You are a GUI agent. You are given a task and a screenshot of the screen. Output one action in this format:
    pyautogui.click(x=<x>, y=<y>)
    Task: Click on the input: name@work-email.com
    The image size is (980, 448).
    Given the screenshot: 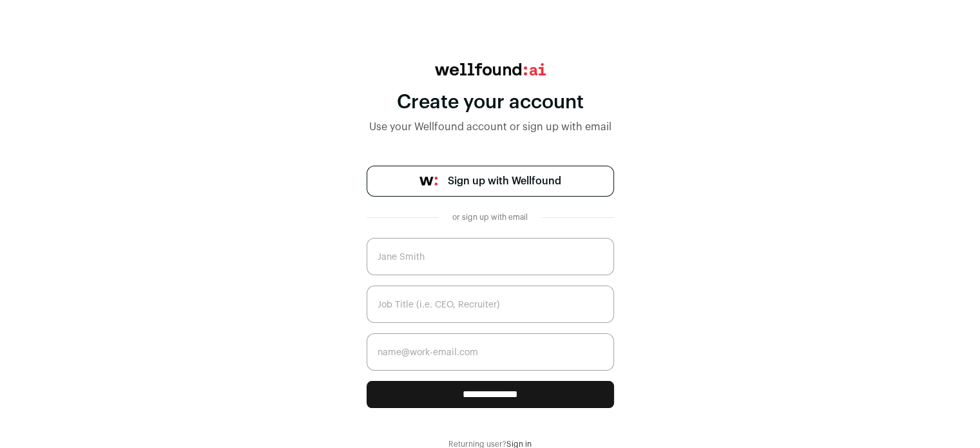 What is the action you would take?
    pyautogui.click(x=491, y=352)
    